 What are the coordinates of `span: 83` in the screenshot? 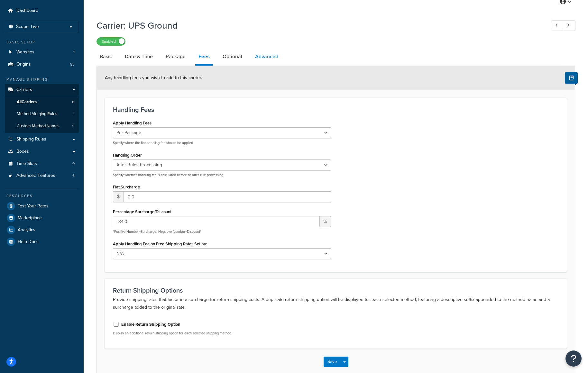 It's located at (73, 64).